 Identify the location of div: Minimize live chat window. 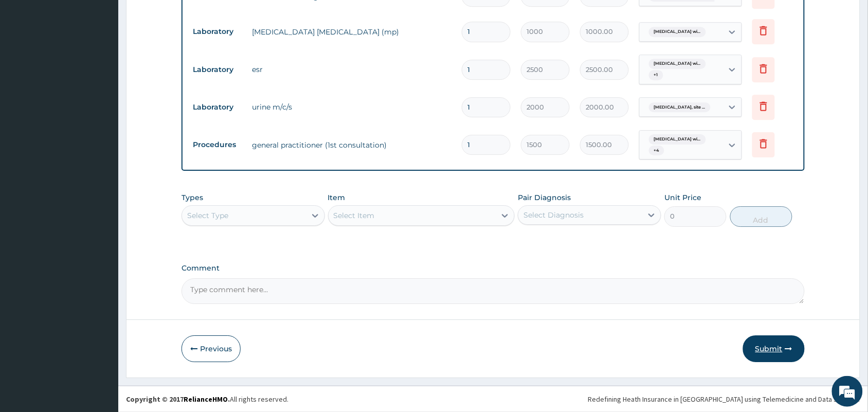
(181, 18).